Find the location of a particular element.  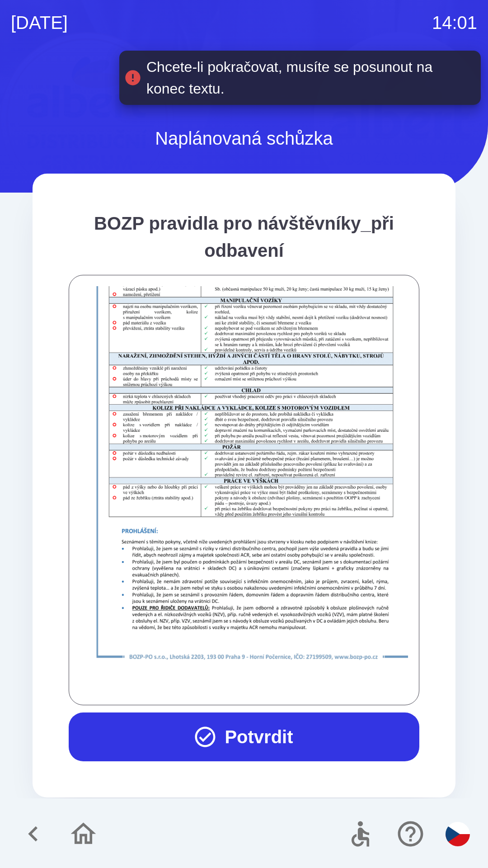

p: Naplánovaná schůzka is located at coordinates (244, 138).